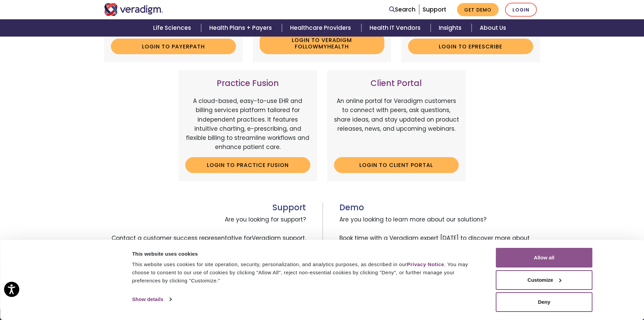 The height and width of the screenshot is (320, 644). Describe the element at coordinates (306, 273) in the screenshot. I see `div: This website uses cookies for site operation, security, personalization, and analytics purposes, ...` at that location.